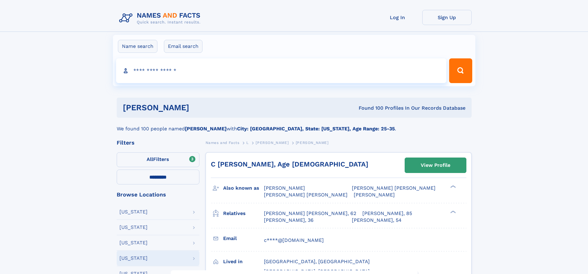 The width and height of the screenshot is (588, 274). Describe the element at coordinates (281, 71) in the screenshot. I see `input: search input` at that location.